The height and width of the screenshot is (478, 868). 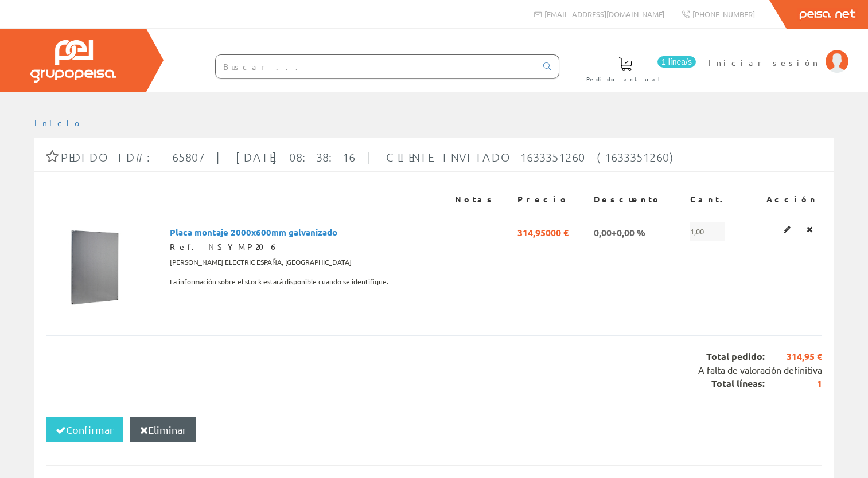 What do you see at coordinates (307, 247) in the screenshot?
I see `div: Ref. NSYMP206` at bounding box center [307, 247].